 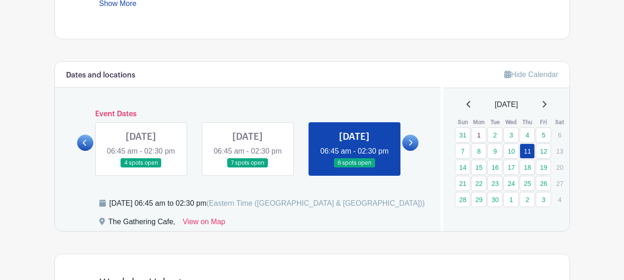 I want to click on a: View on Map, so click(x=204, y=224).